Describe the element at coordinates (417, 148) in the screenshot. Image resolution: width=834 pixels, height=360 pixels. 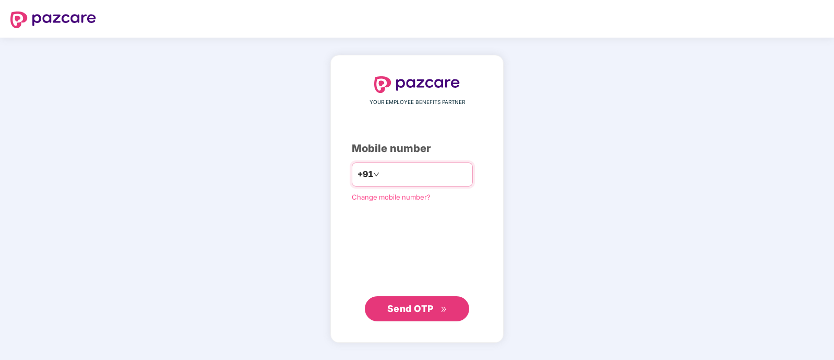
I see `div: Mobile number` at that location.